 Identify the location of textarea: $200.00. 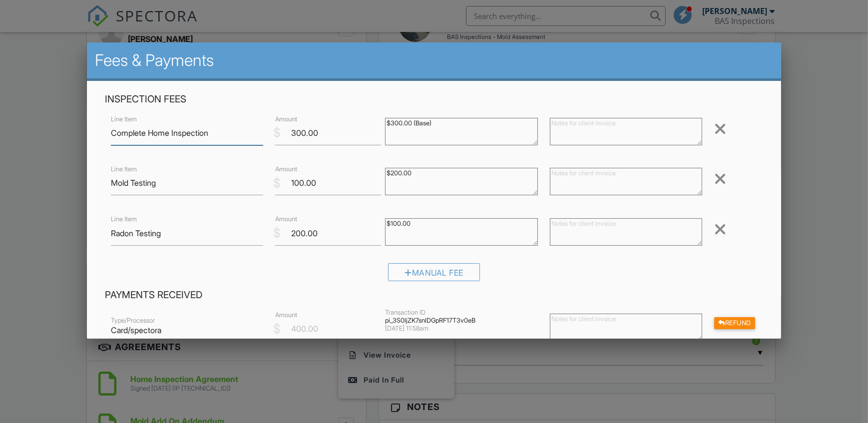
(461, 182).